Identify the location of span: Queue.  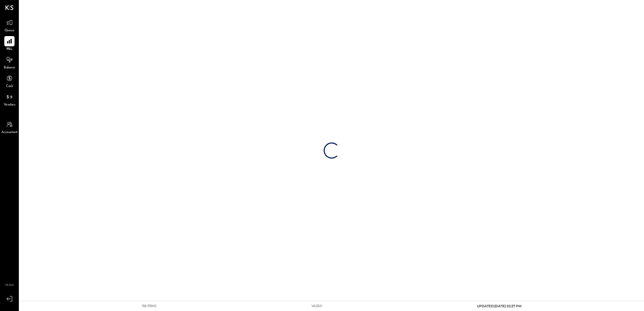
(10, 31).